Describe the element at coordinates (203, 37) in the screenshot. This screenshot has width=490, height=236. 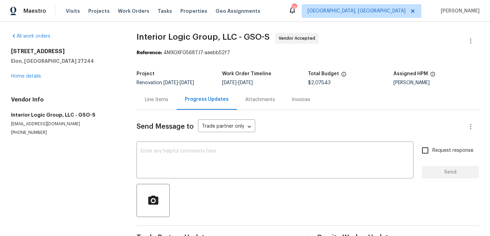
I see `span: Interior Logic Group, LLC - GSO-S` at that location.